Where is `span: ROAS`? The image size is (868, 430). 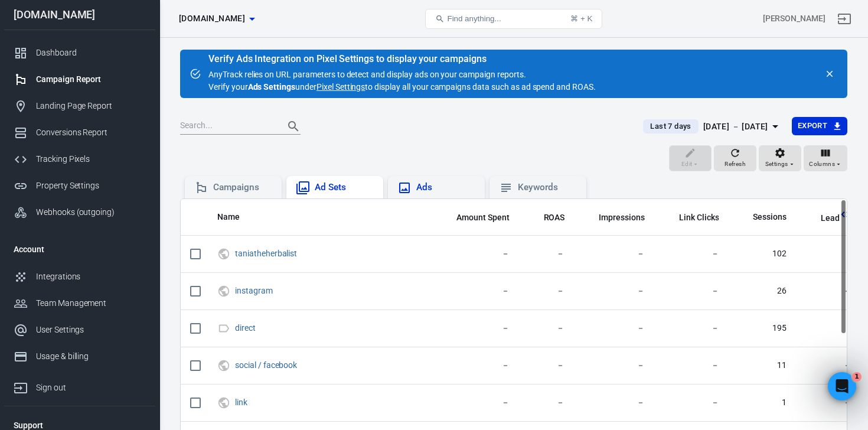
span: ROAS is located at coordinates (554, 218).